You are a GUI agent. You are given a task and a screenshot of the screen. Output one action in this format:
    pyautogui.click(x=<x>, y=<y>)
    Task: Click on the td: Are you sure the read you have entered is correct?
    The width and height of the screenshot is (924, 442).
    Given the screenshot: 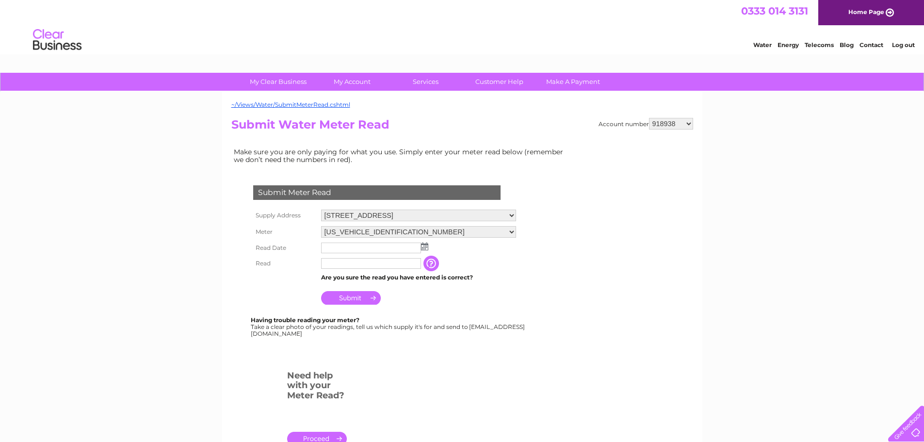 What is the action you would take?
    pyautogui.click(x=419, y=277)
    